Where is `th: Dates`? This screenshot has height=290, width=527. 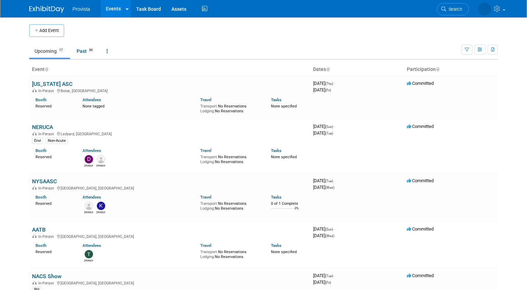
th: Dates is located at coordinates (357, 70).